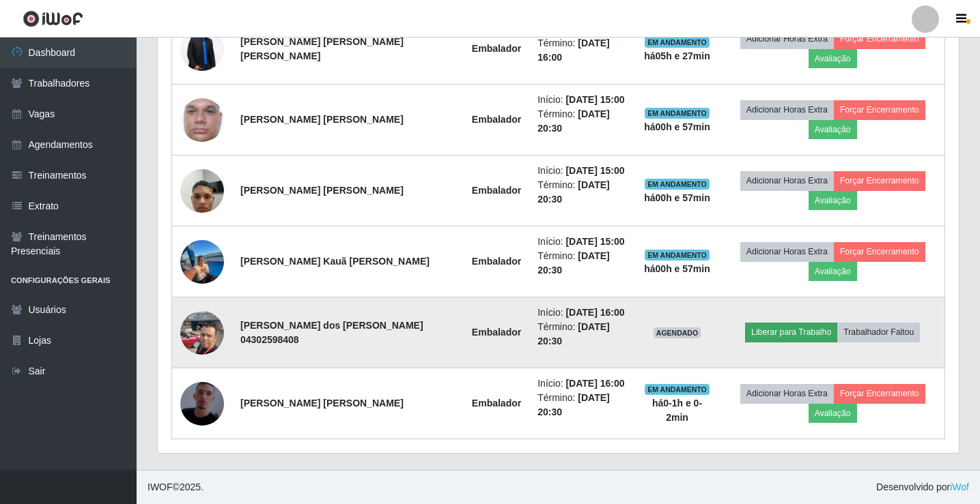 The image size is (980, 504). Describe the element at coordinates (53, 18) in the screenshot. I see `img: CoreUI Logo` at that location.